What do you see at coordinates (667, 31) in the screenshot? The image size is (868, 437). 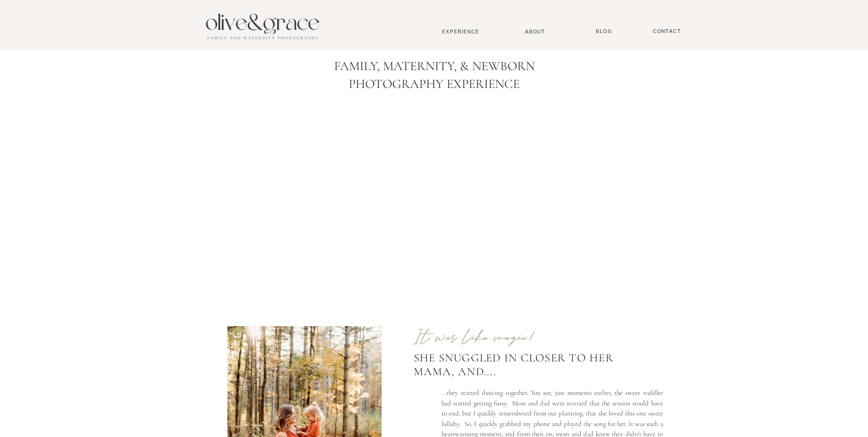 I see `a: Contact` at bounding box center [667, 31].